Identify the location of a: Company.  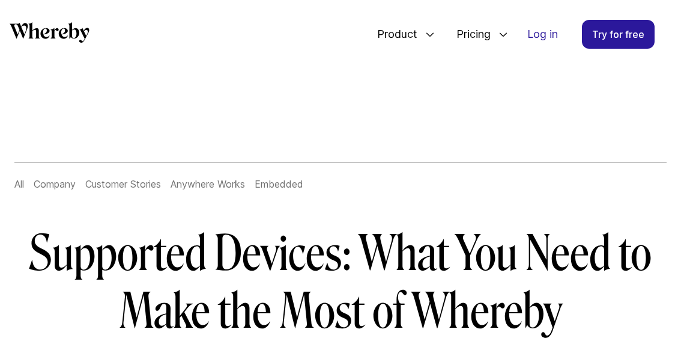
(55, 184).